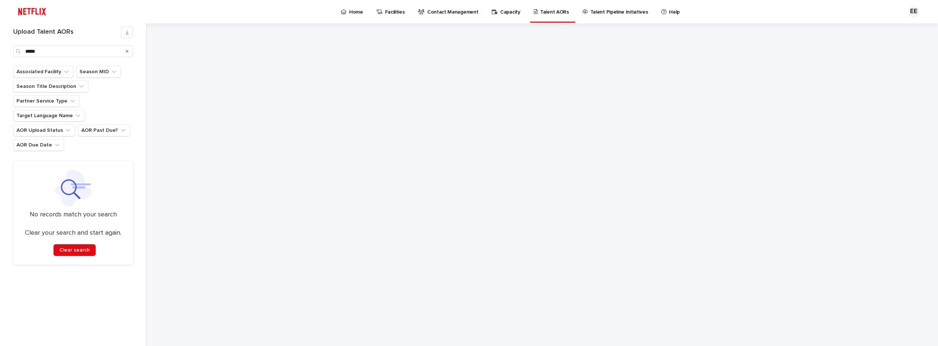  Describe the element at coordinates (104, 130) in the screenshot. I see `button: AOR Past Due?` at that location.